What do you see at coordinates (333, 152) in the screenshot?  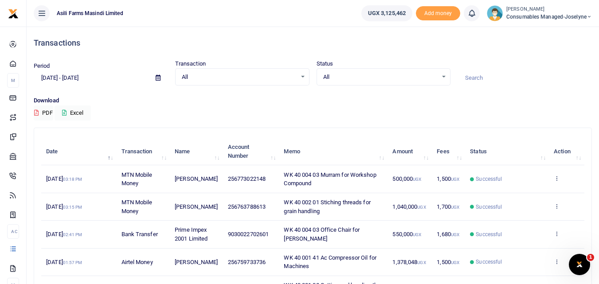 I see `th: Memo: activate to sort column ascending` at bounding box center [333, 152].